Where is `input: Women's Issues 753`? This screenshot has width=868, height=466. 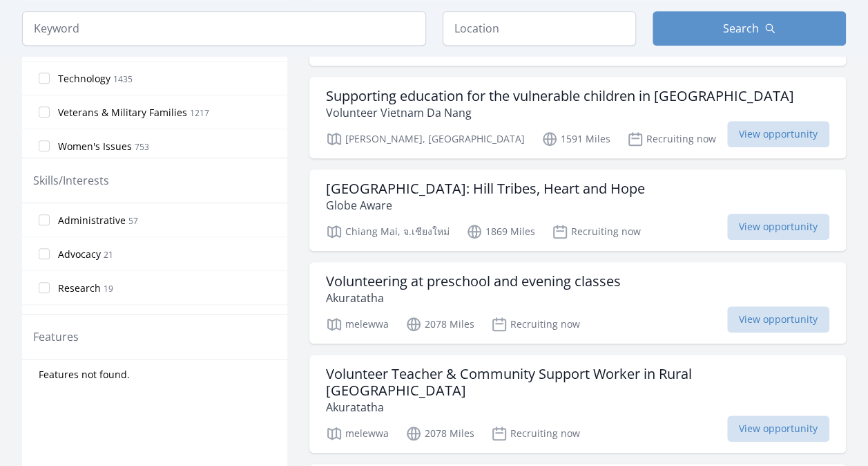
input: Women's Issues 753 is located at coordinates (45, 146).